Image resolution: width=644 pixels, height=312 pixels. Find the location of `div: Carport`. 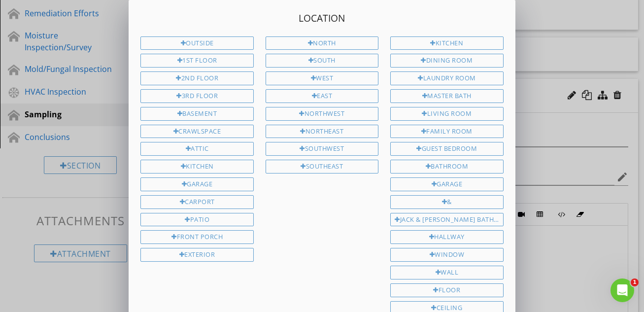

div: Carport is located at coordinates (197, 202).